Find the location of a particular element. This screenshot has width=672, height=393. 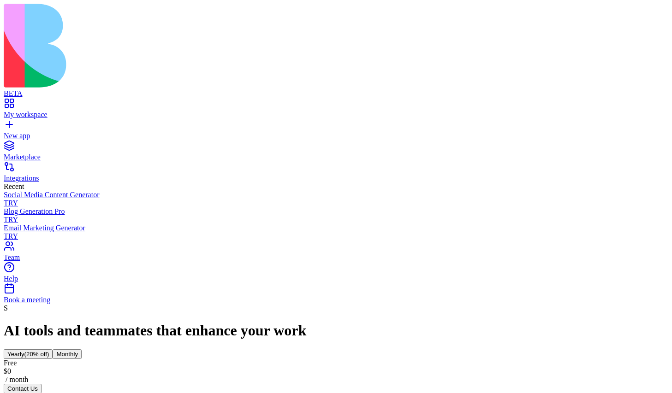

a: Marketplace is located at coordinates (336, 153).